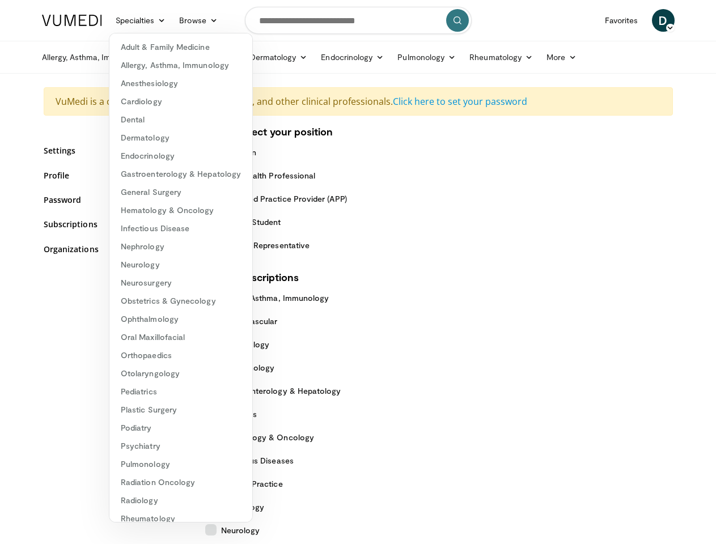 Image resolution: width=716 pixels, height=544 pixels. What do you see at coordinates (181, 210) in the screenshot?
I see `a: Hematology & Oncology` at bounding box center [181, 210].